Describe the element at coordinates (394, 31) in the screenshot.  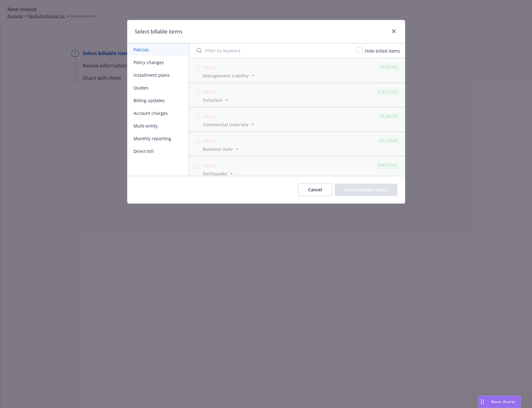
I see `a: close` at that location.